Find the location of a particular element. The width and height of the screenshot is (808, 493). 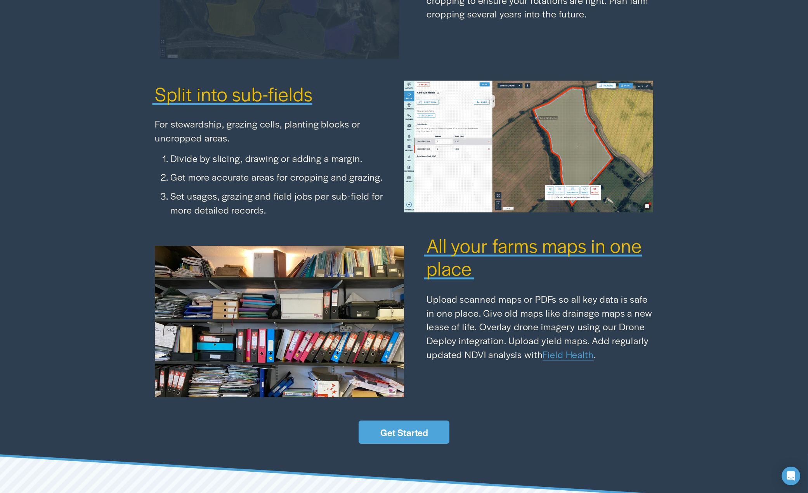

a: Get Started is located at coordinates (403, 433).